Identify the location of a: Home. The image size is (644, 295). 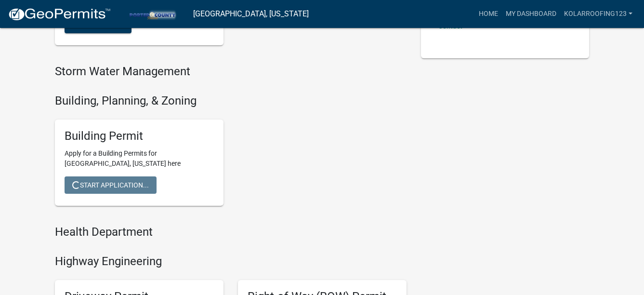
(489, 14).